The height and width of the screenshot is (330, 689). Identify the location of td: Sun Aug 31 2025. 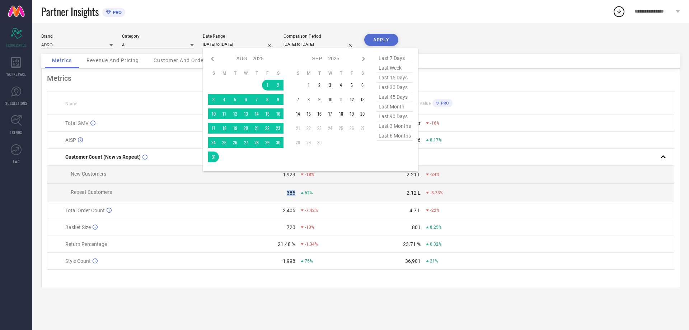
(213, 157).